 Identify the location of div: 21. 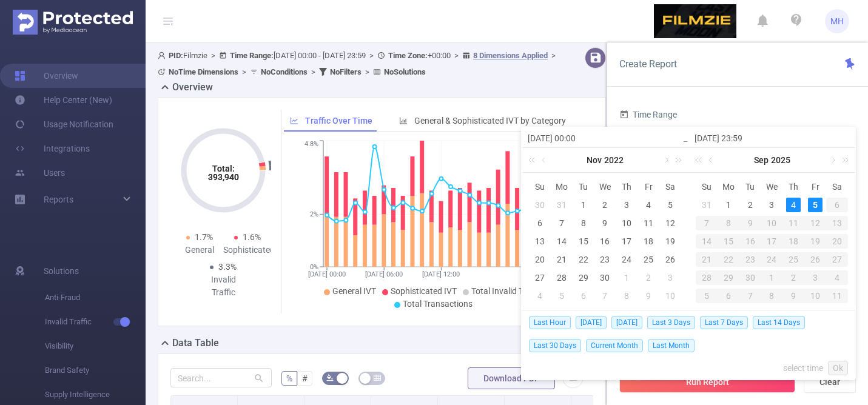
(562, 260).